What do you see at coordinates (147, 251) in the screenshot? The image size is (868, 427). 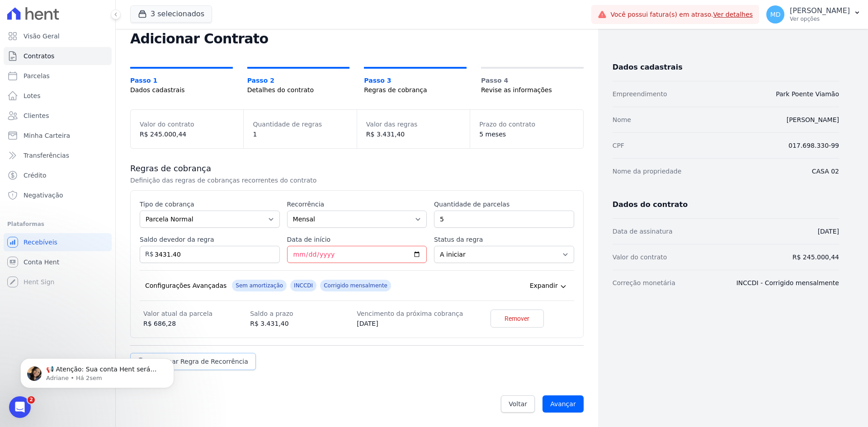 I see `span: R$` at bounding box center [147, 251].